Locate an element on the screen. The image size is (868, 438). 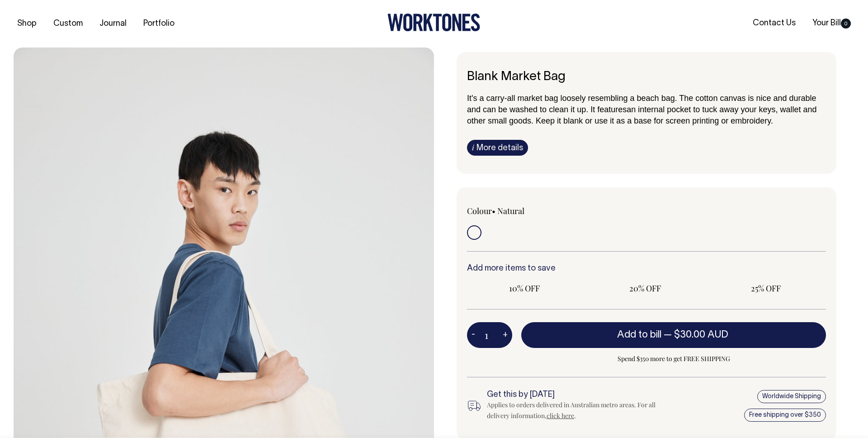
input: 10% OFF is located at coordinates (524, 288).